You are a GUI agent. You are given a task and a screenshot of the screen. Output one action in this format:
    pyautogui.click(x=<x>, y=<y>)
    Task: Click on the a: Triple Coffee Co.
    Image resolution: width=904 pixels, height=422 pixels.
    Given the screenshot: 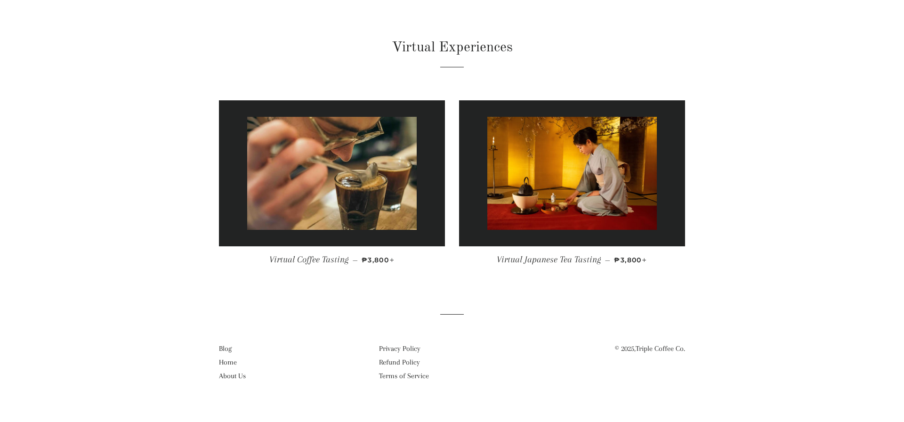 What is the action you would take?
    pyautogui.click(x=660, y=348)
    